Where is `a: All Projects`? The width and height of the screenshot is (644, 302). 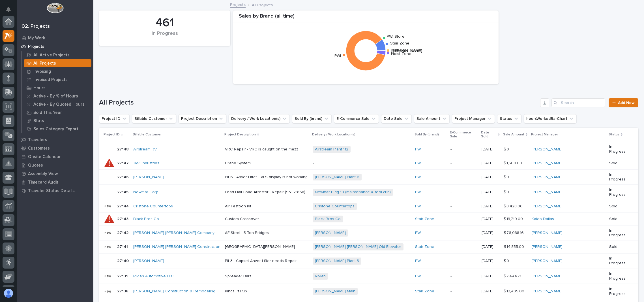
a: All Projects is located at coordinates (58, 63).